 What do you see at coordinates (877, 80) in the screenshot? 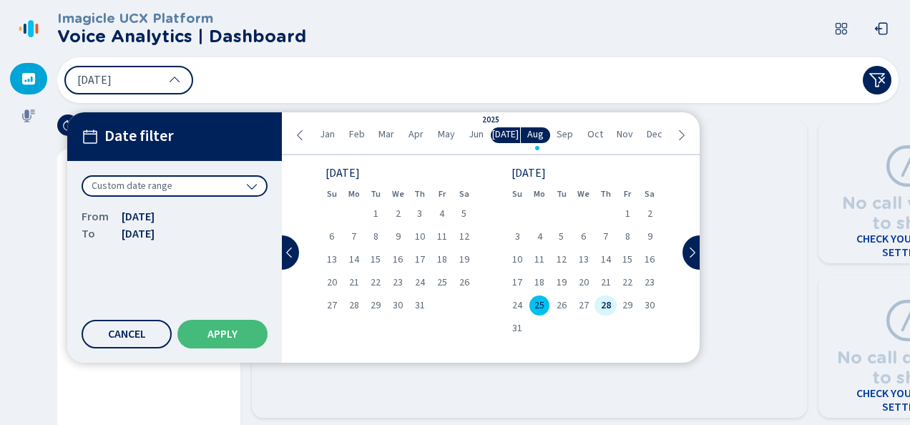
I see `button: Clear filters` at bounding box center [877, 80].